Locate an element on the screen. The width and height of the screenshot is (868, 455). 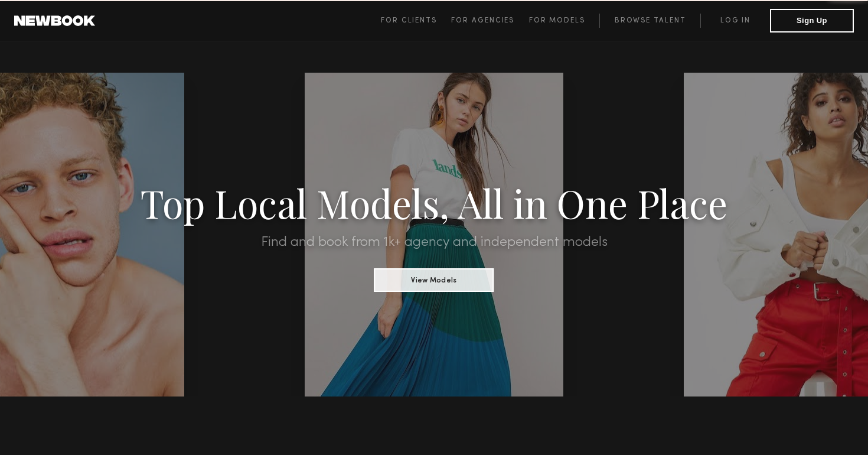
a: Browse Talent is located at coordinates (650, 21).